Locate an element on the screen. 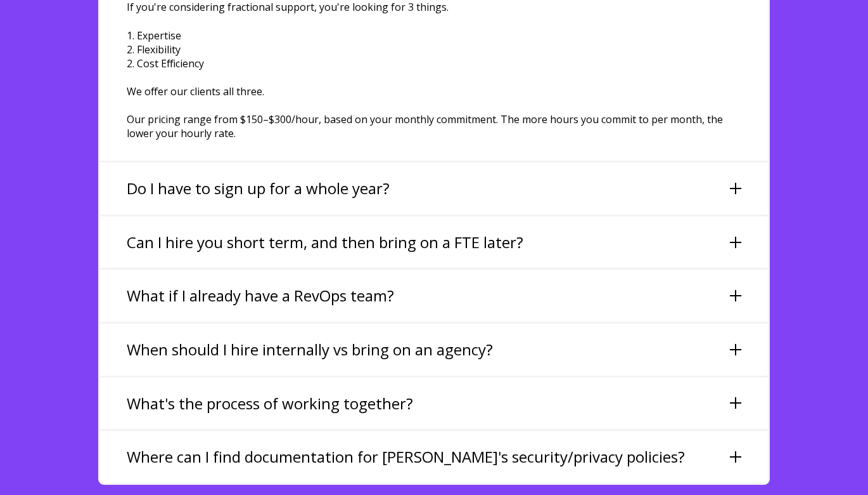 The height and width of the screenshot is (495, 868). h3: Can I hire you short term, and then bring on a FTE later? is located at coordinates (325, 242).